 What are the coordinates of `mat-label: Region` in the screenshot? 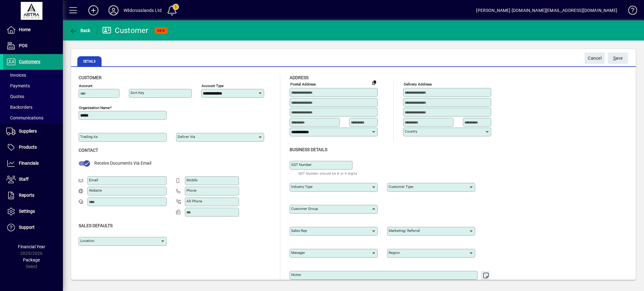 It's located at (394, 253).